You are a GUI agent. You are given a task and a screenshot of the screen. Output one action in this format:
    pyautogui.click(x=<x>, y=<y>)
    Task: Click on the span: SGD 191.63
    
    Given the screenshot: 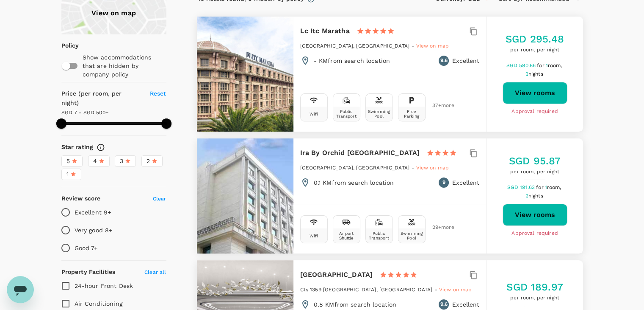 What is the action you would take?
    pyautogui.click(x=522, y=187)
    